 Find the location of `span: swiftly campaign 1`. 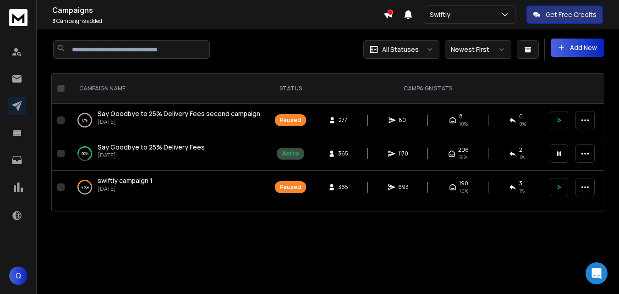

span: swiftly campaign 1 is located at coordinates (125, 180).